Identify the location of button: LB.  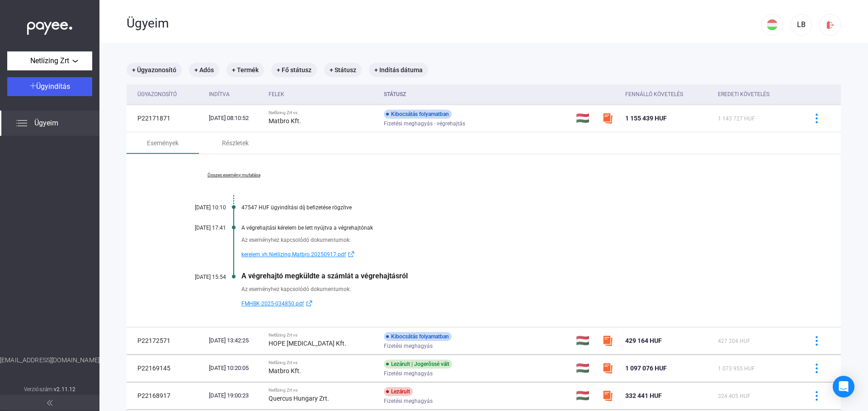
(801, 24).